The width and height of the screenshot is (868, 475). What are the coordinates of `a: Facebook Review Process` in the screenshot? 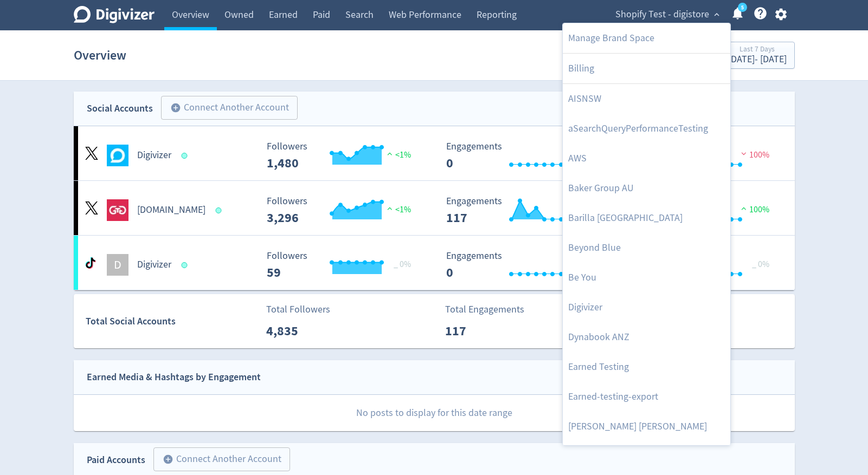 It's located at (646, 456).